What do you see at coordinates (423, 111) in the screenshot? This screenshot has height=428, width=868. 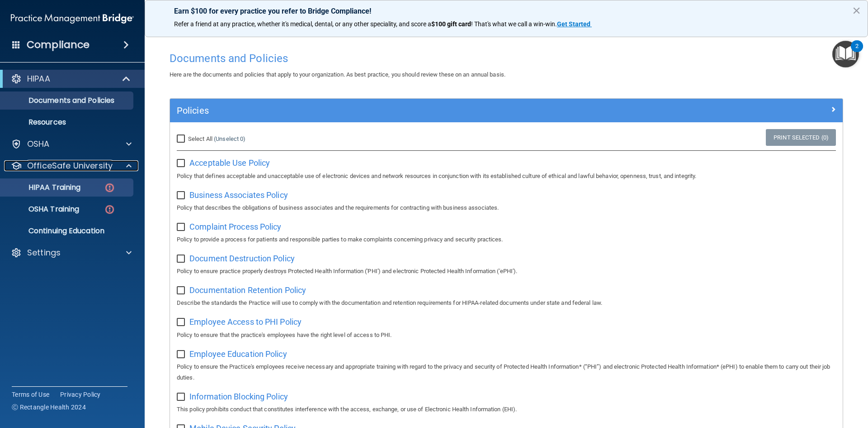 I see `h5: Policies` at bounding box center [423, 111].